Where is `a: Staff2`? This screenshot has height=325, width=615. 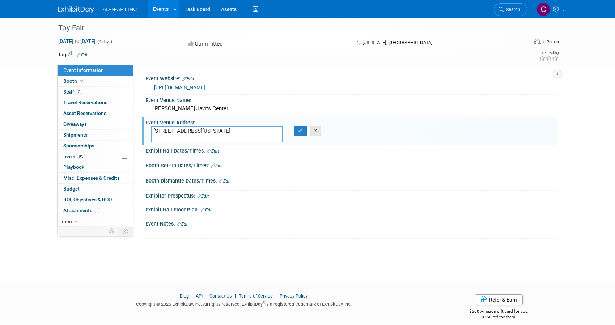
a: Staff2 is located at coordinates (95, 92).